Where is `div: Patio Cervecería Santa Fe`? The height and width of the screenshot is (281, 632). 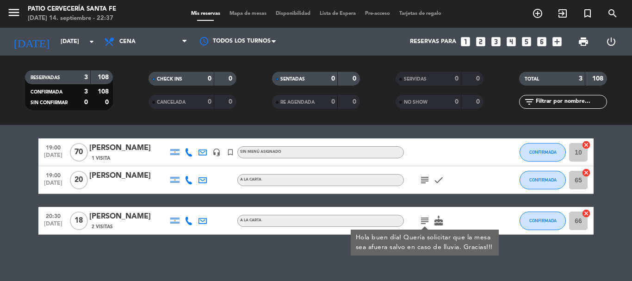 div: Patio Cervecería Santa Fe is located at coordinates (72, 9).